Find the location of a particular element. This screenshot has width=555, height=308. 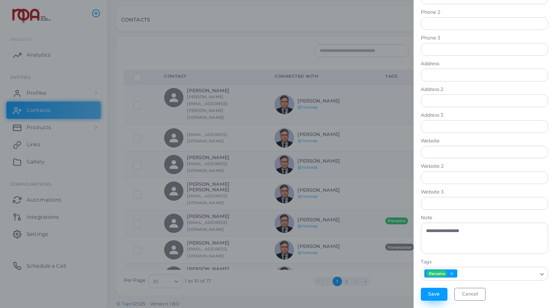

label: Tags is located at coordinates (426, 262).